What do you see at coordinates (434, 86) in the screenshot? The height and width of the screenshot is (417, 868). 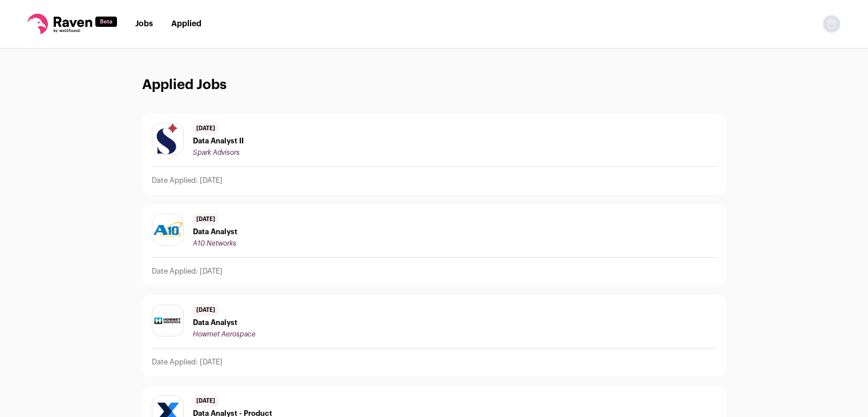 I see `h1: Applied Jobs` at bounding box center [434, 86].